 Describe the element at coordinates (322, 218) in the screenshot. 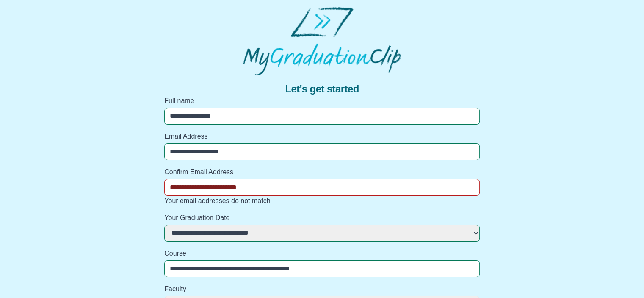

I see `label: Your Graduation Date` at that location.